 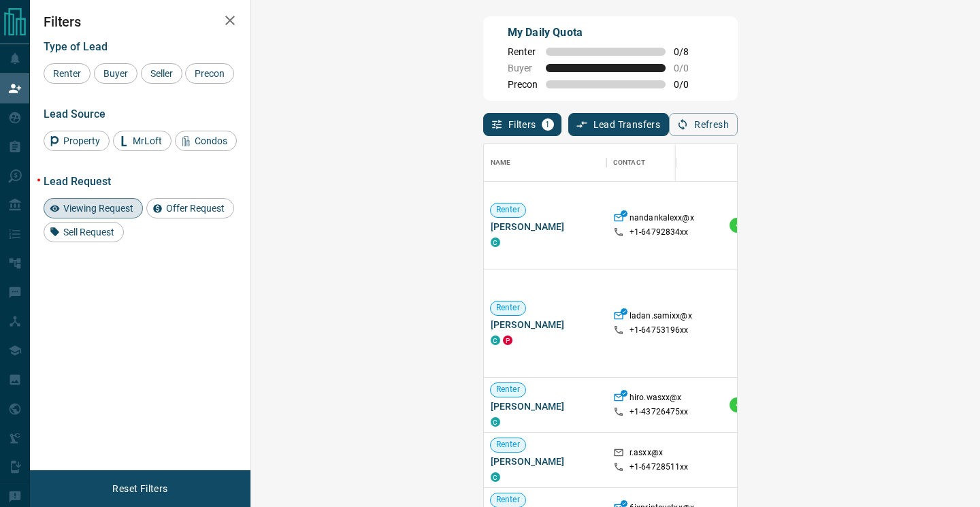 What do you see at coordinates (659, 467) in the screenshot?
I see `p: +1- 64728511xx` at bounding box center [659, 467].